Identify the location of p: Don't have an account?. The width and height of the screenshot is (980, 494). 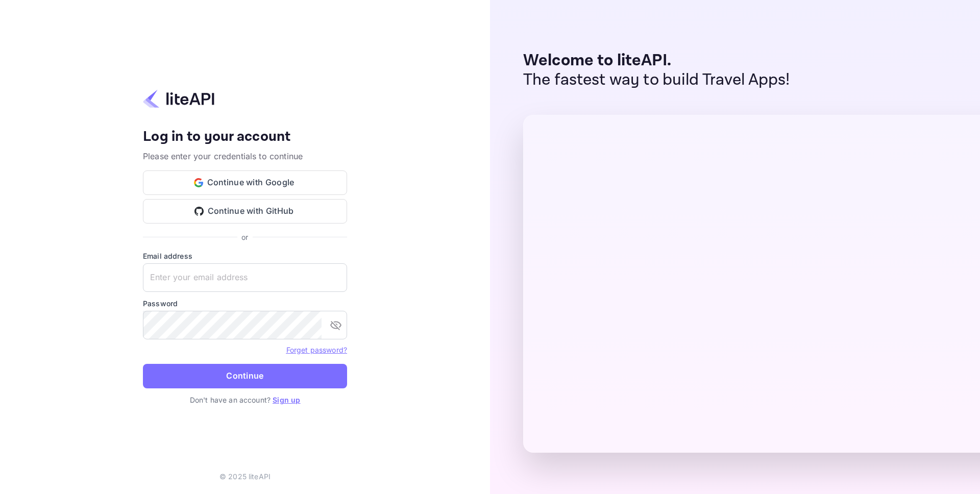
(245, 399).